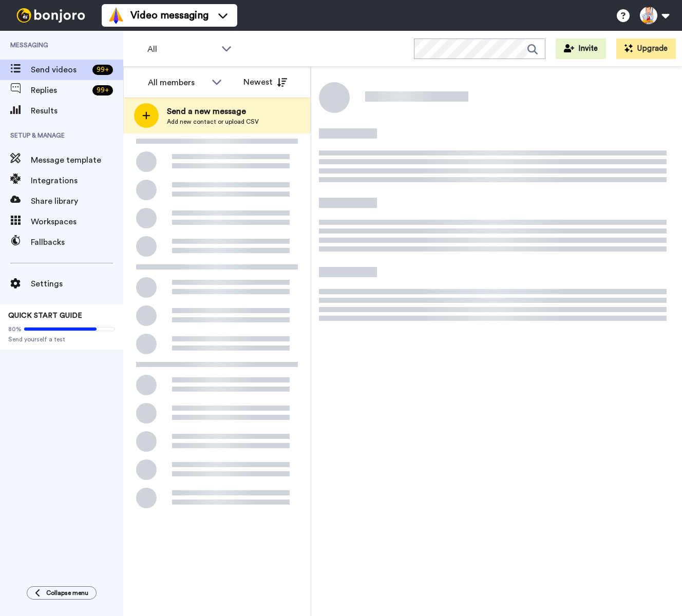 This screenshot has width=682, height=616. What do you see at coordinates (77, 110) in the screenshot?
I see `span: Results` at bounding box center [77, 110].